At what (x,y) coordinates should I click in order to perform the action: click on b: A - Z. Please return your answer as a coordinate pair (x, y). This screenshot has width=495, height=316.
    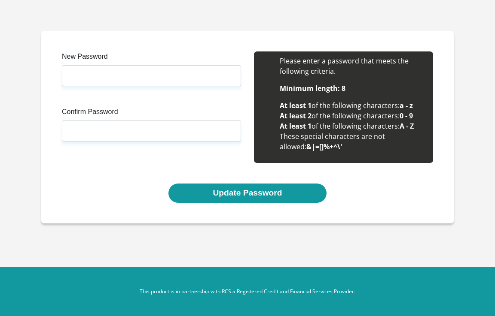
    Looking at the image, I should click on (406, 126).